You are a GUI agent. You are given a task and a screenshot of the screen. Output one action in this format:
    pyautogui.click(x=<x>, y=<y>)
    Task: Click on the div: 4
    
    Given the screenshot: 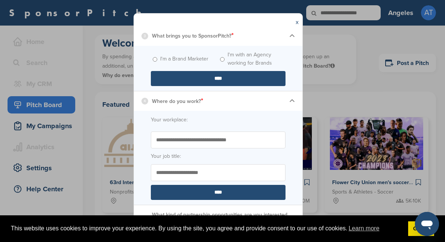 What is the action you would take?
    pyautogui.click(x=145, y=101)
    